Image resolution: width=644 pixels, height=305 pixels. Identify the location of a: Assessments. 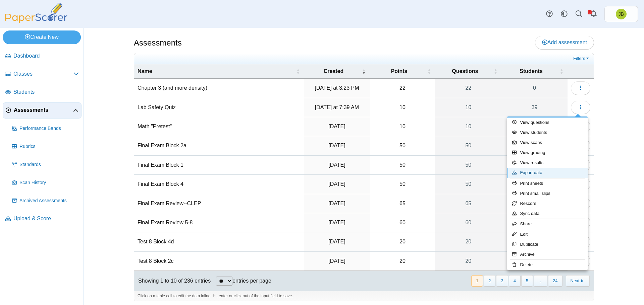
(42, 110).